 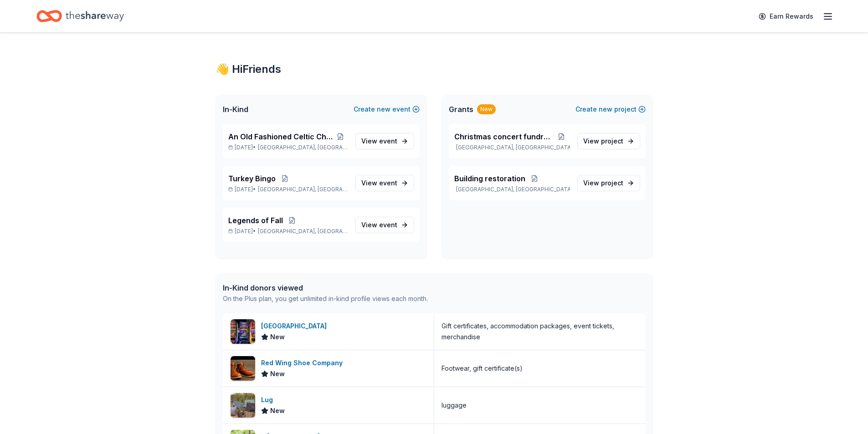 I want to click on div: Lug, so click(x=273, y=400).